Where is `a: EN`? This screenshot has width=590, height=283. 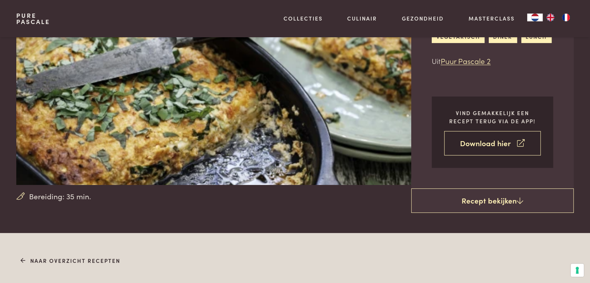 a: EN is located at coordinates (550, 17).